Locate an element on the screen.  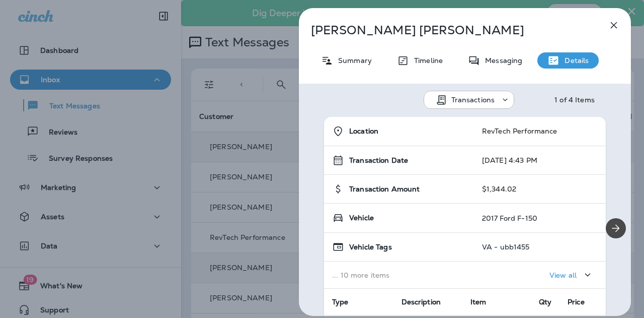
span: Qty is located at coordinates (545, 302).